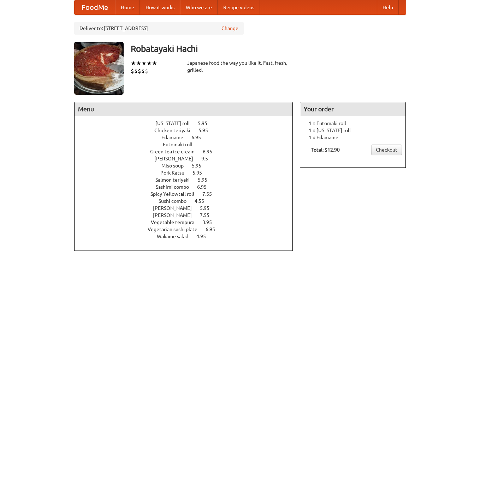 The height and width of the screenshot is (500, 480). What do you see at coordinates (188, 145) in the screenshot?
I see `a: Futomaki roll` at bounding box center [188, 145].